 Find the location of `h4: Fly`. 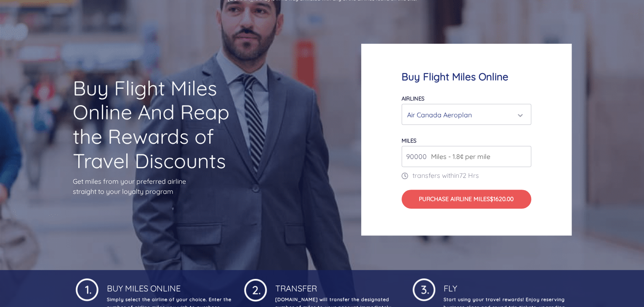

h4: Fly is located at coordinates (505, 285).